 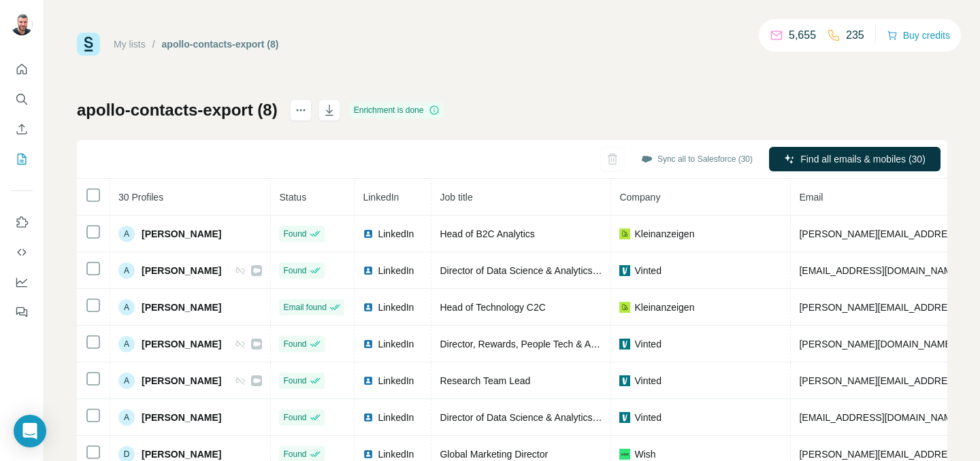 I want to click on span: Director of Data Science & Analytics, Trust, so click(x=529, y=417).